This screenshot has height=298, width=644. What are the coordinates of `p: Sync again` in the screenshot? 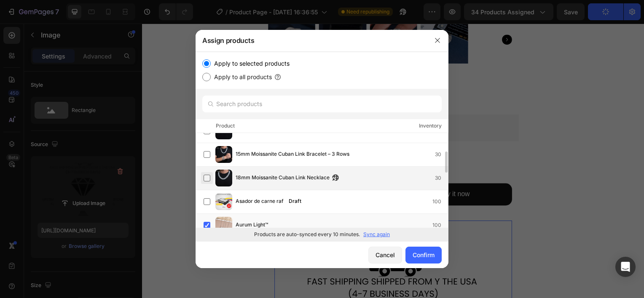 It's located at (377, 235).